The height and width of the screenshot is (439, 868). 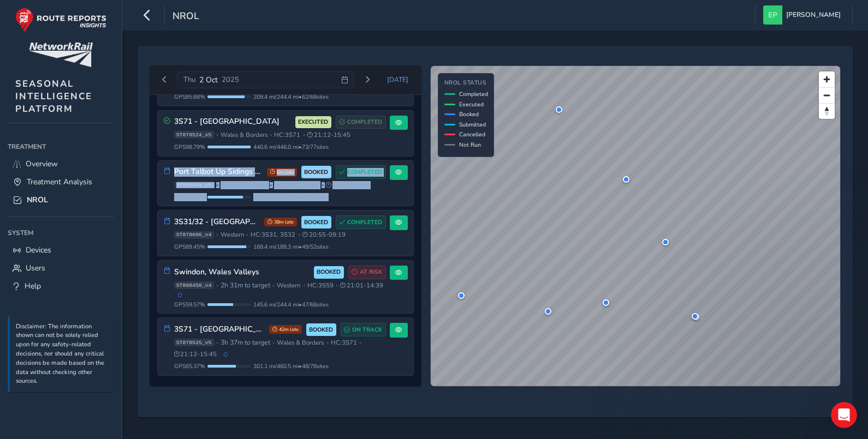 What do you see at coordinates (245, 343) in the screenshot?
I see `span: 3h 37m to target` at bounding box center [245, 343].